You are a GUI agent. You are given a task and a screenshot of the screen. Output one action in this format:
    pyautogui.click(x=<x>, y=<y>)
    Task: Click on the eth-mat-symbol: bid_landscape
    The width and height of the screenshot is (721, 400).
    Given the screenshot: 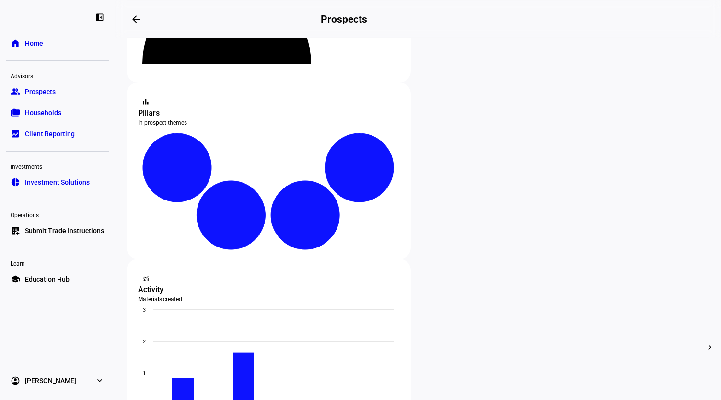 What is the action you would take?
    pyautogui.click(x=15, y=134)
    